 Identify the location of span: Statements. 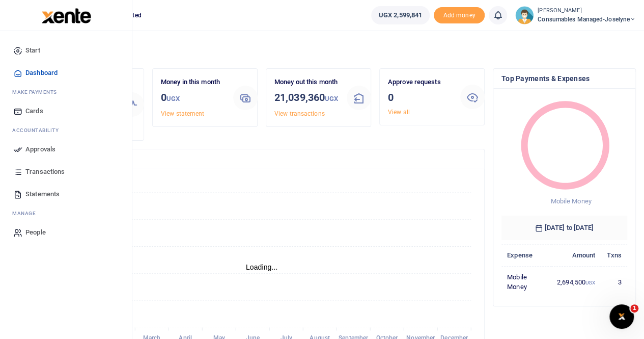
(42, 194).